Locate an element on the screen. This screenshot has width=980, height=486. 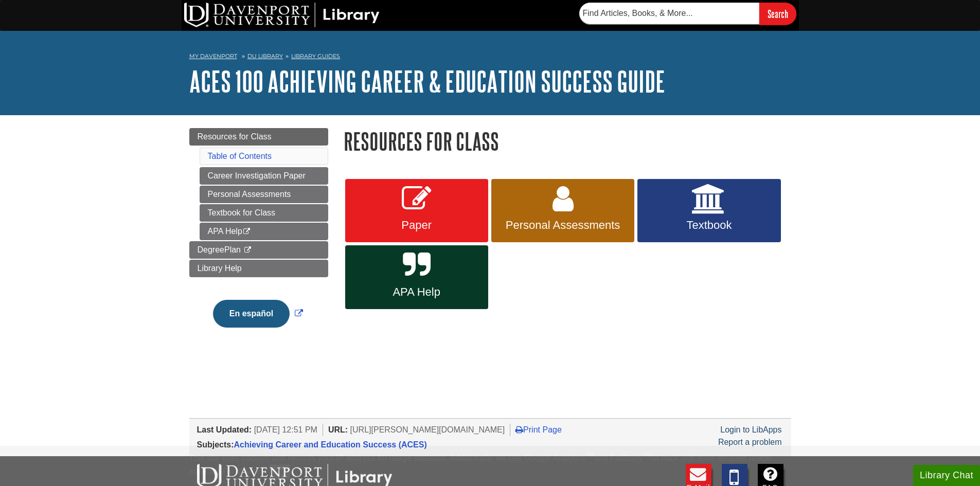
a: DegreePlan is located at coordinates (258, 250).